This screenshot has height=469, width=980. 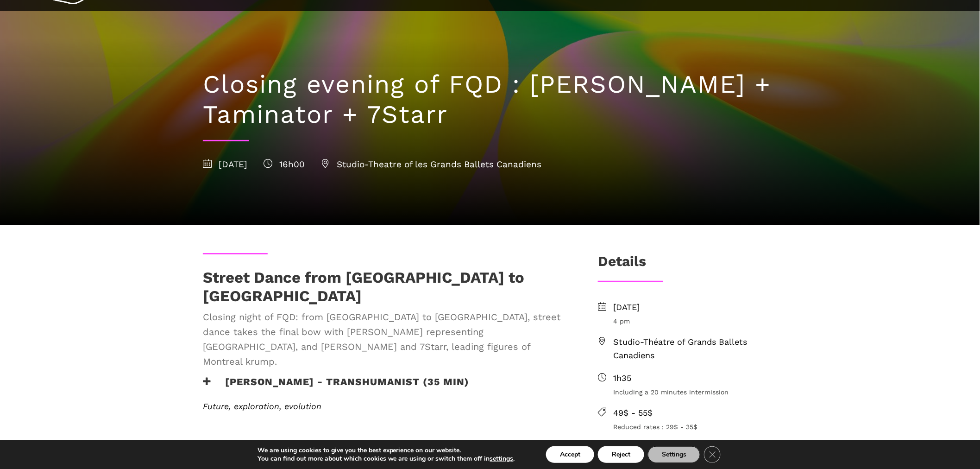 What do you see at coordinates (695, 427) in the screenshot?
I see `span: Reduced rates : 29$ - 35$` at bounding box center [695, 427].